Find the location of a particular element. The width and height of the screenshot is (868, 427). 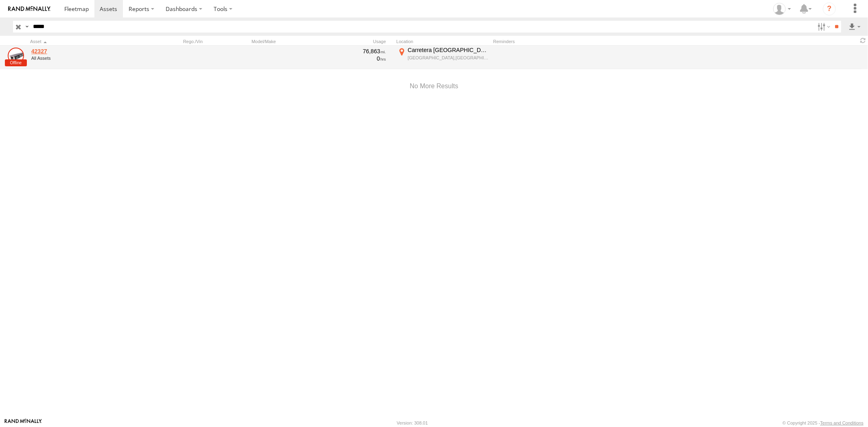

div: Usage is located at coordinates (361, 41).